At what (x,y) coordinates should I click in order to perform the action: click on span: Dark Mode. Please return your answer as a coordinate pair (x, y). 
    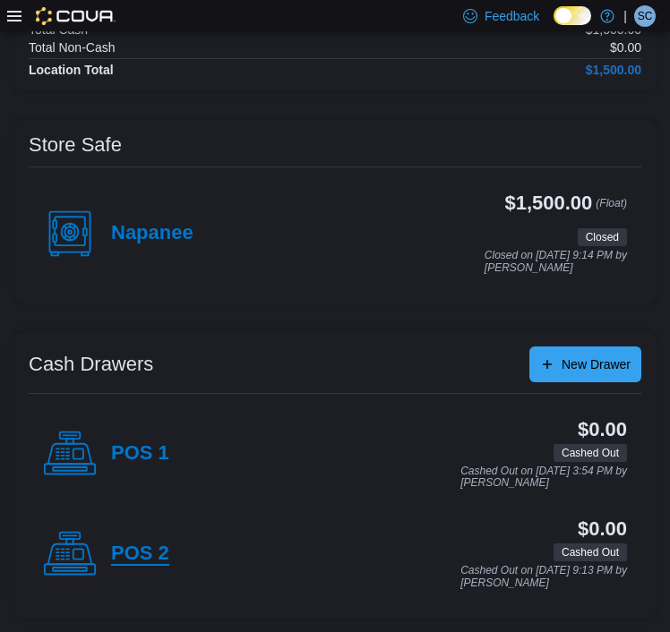
    Looking at the image, I should click on (553, 25).